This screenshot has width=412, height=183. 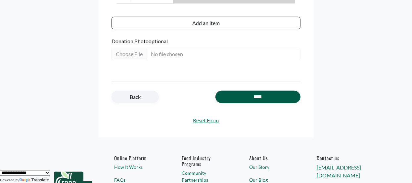 I want to click on label: Donation Photo, so click(x=206, y=41).